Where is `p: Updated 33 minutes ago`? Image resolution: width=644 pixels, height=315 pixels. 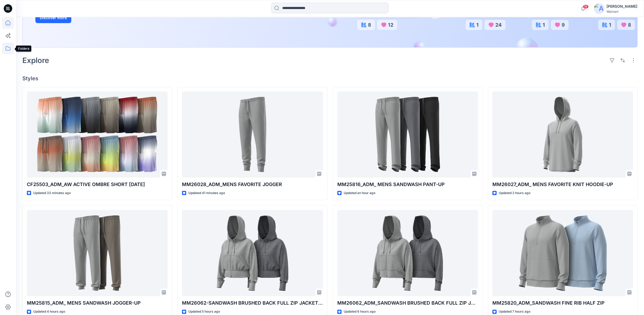
p: Updated 33 minutes ago is located at coordinates (52, 193).